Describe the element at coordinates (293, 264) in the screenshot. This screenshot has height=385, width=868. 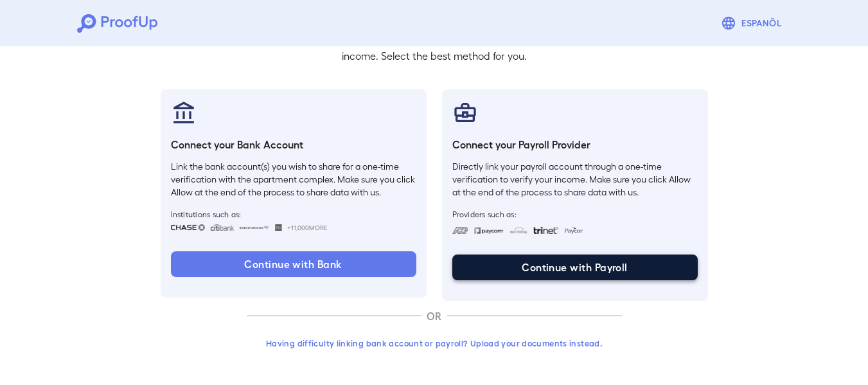
I see `button: Continue with Bank` at that location.